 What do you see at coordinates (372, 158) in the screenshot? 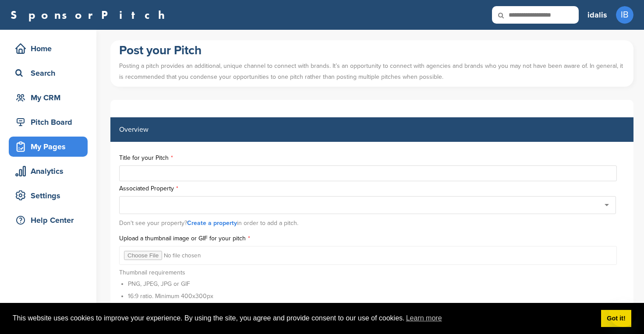
I see `label: Title for your Pitch` at bounding box center [372, 158].